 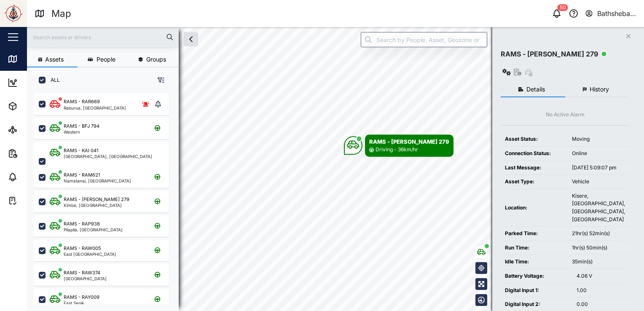 What do you see at coordinates (598, 182) in the screenshot?
I see `div: Vehicle` at bounding box center [598, 182].